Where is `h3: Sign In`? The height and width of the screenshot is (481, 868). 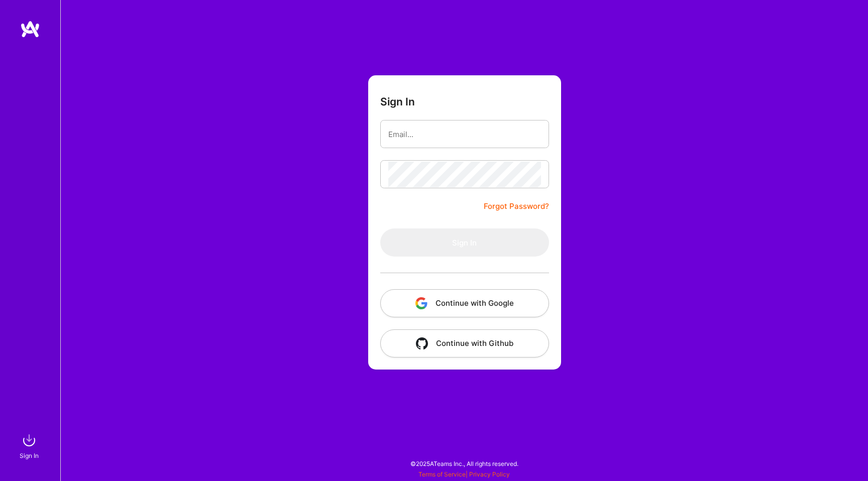 h3: Sign In is located at coordinates (397, 101).